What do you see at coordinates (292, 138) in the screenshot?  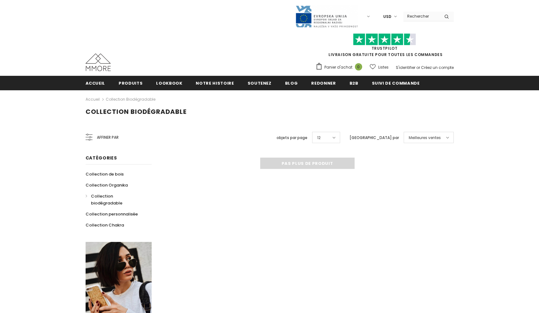 I see `label: objets par page` at bounding box center [292, 138].